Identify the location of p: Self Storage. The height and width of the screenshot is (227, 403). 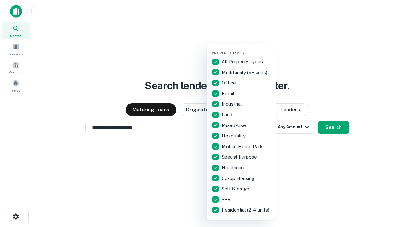
(236, 189).